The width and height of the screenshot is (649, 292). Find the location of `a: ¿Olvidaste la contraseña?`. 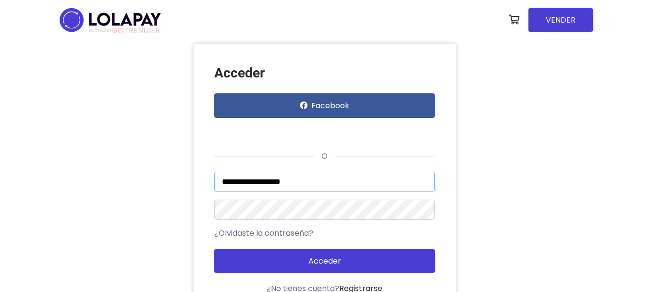

a: ¿Olvidaste la contraseña? is located at coordinates (264, 233).